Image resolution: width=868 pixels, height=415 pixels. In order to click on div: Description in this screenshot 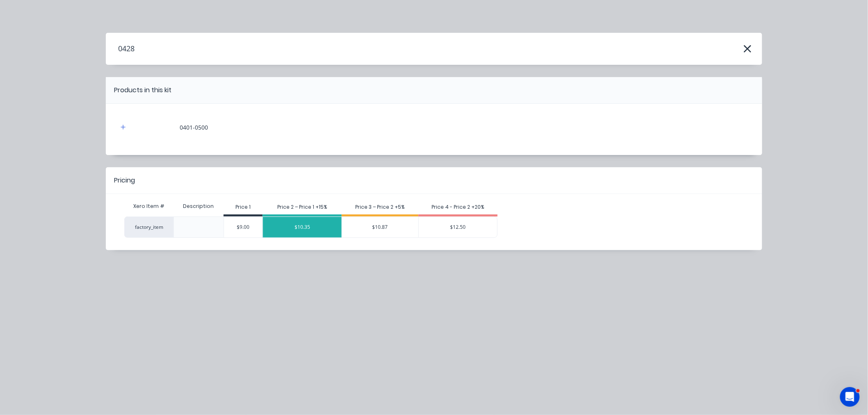, I will do `click(198, 206)`.